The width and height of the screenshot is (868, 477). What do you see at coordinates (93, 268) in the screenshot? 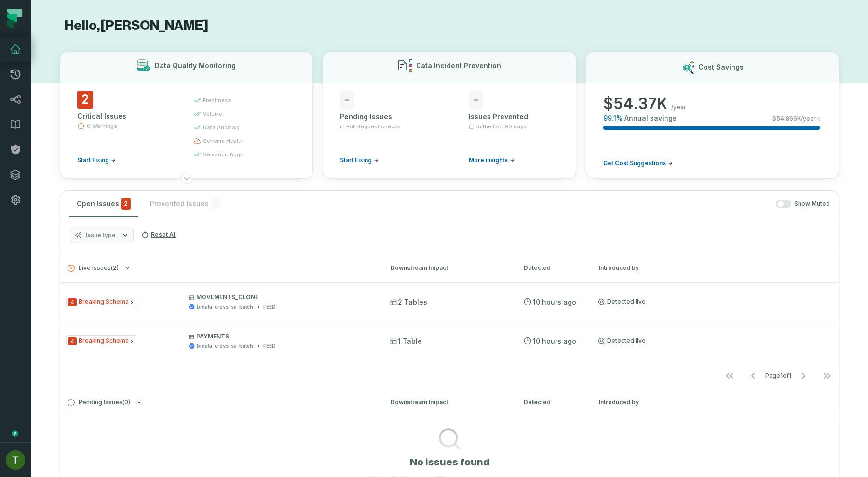
I see `span: Live Issues ( 2 )` at bounding box center [93, 268].